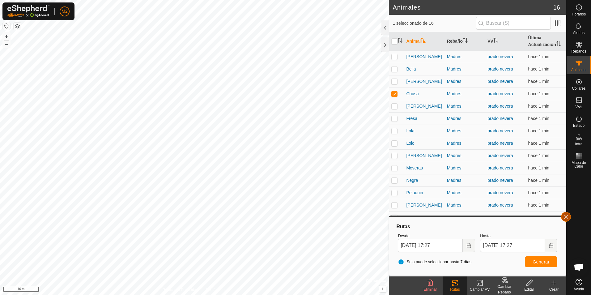 The width and height of the screenshot is (591, 295). What do you see at coordinates (414, 168) in the screenshot?
I see `span: Moveras` at bounding box center [414, 168].